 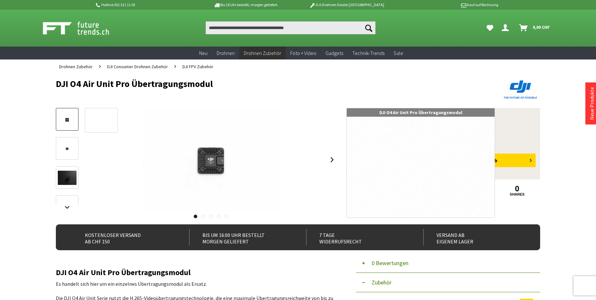 I want to click on a: Gadgets, so click(x=334, y=53).